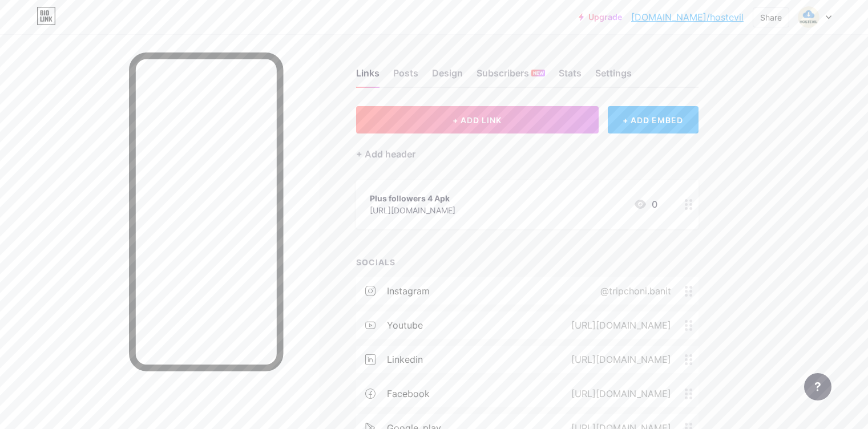  Describe the element at coordinates (404, 325) in the screenshot. I see `div: youtube` at that location.